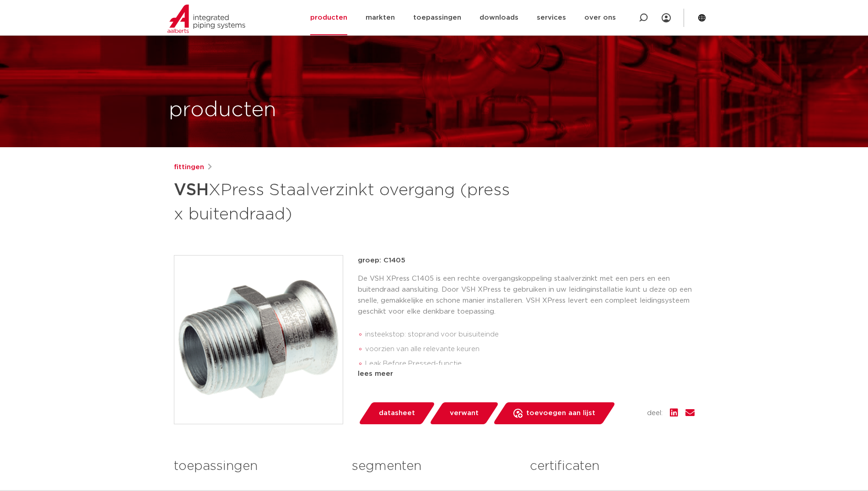 Image resolution: width=868 pixels, height=491 pixels. What do you see at coordinates (346, 201) in the screenshot?
I see `h1: XPress Staalverzinkt overgang (press x buitendraad)` at bounding box center [346, 201].